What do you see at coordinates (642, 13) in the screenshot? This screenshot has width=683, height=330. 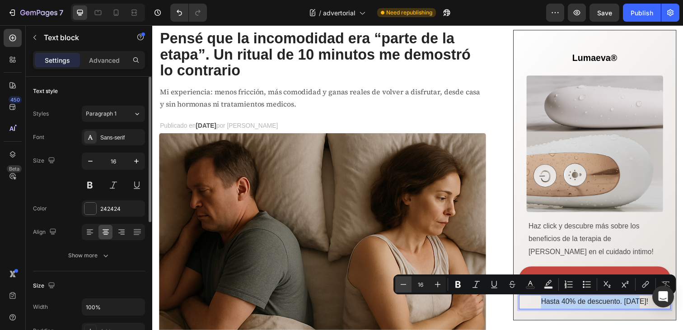 I see `button: Publish` at bounding box center [642, 13].